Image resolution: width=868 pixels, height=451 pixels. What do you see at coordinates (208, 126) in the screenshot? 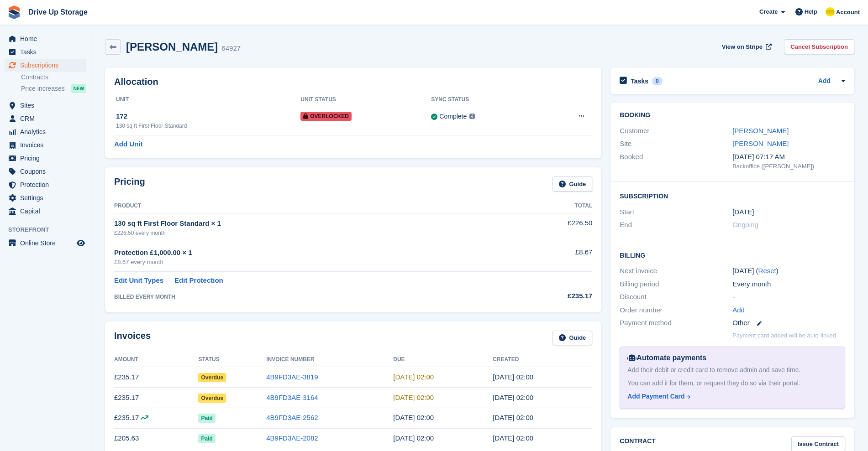
I see `div: 130 sq ft First Floor Standard` at bounding box center [208, 126].